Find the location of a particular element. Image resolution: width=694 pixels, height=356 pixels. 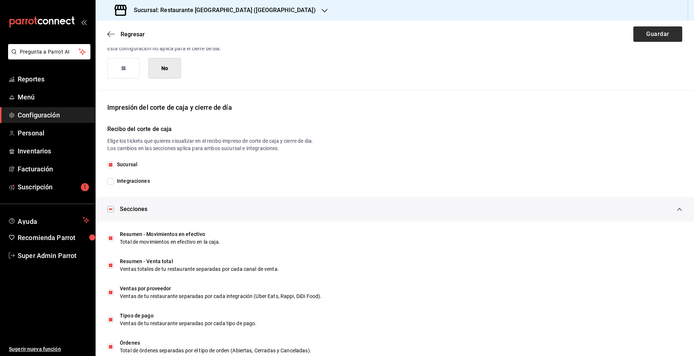

span: Suscripción is located at coordinates (53, 187).